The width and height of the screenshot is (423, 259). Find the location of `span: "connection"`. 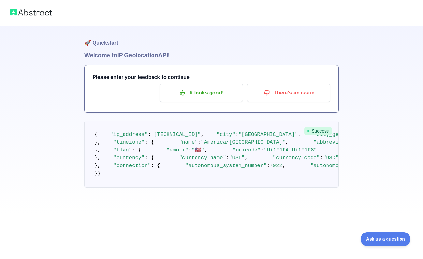

span: "connection" is located at coordinates (132, 166).